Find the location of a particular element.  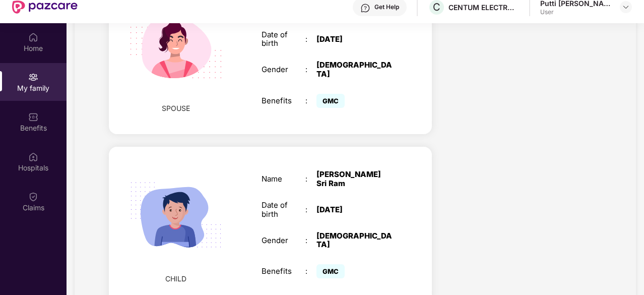

div: User is located at coordinates (575, 12).